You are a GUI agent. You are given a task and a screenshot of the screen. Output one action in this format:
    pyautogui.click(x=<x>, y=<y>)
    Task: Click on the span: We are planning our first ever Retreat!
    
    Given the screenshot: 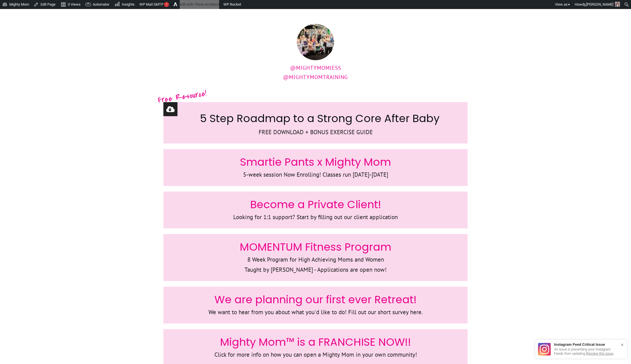 What is the action you would take?
    pyautogui.click(x=315, y=300)
    